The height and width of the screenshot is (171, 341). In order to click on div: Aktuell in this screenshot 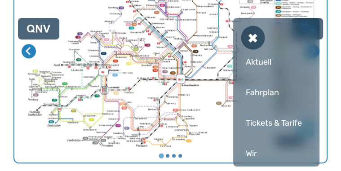, I will do `click(276, 62)`.